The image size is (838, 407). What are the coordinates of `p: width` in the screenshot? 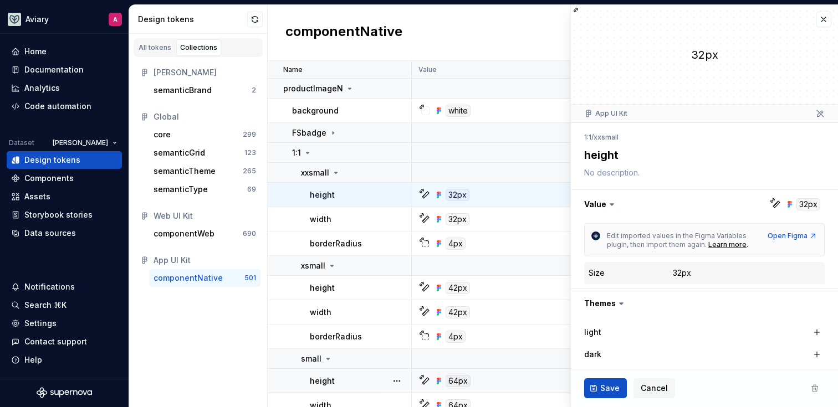 It's located at (320, 312).